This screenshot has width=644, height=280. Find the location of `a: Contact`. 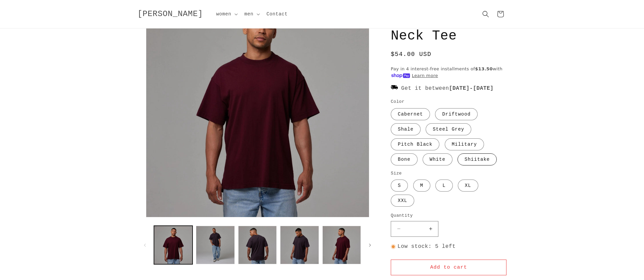

a: Contact is located at coordinates (277, 14).